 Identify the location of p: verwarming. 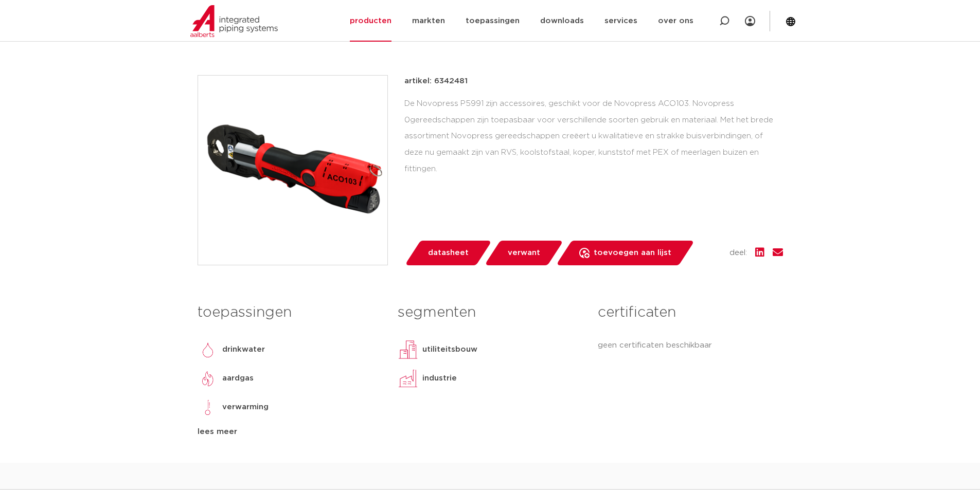
(246, 407).